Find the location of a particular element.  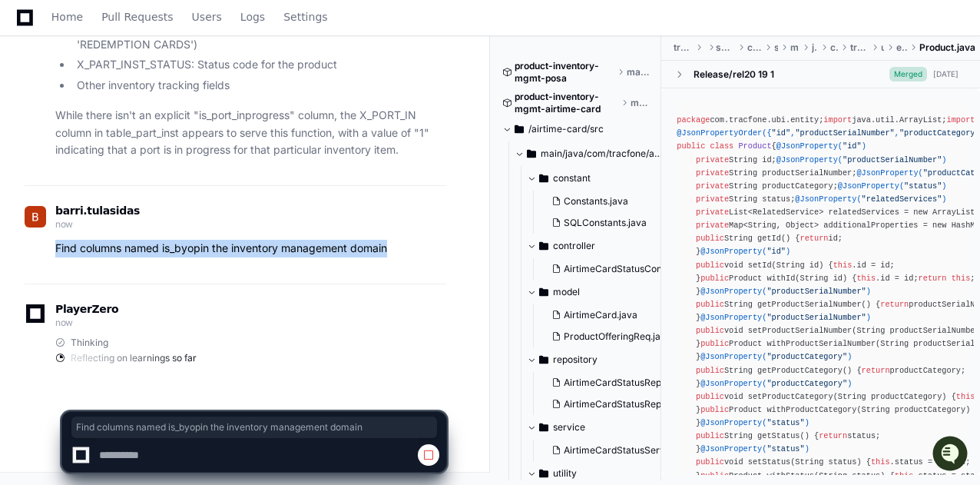

span: product-inventory-mgmt-posa is located at coordinates (565, 72).